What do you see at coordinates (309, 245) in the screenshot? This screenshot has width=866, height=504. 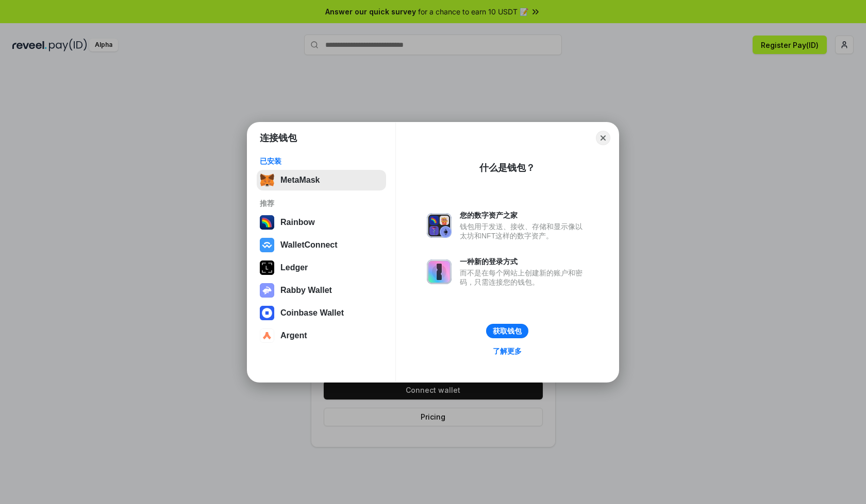 I see `div: WalletConnect` at bounding box center [309, 245].